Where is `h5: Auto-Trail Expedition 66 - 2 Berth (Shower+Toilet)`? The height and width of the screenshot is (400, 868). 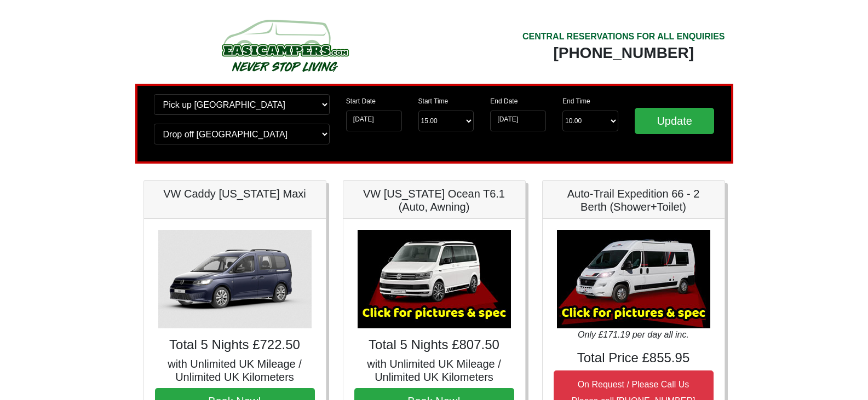 h5: Auto-Trail Expedition 66 - 2 Berth (Shower+Toilet) is located at coordinates (633, 200).